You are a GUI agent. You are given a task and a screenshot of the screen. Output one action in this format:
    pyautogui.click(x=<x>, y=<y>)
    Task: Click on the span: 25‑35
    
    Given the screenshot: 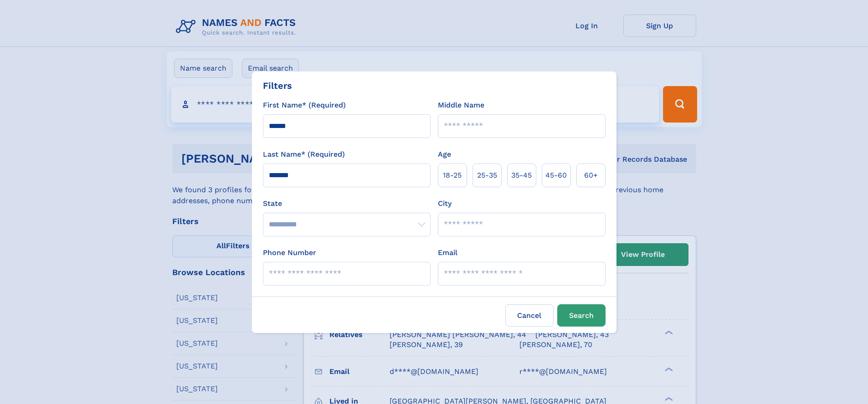 What is the action you would take?
    pyautogui.click(x=487, y=175)
    